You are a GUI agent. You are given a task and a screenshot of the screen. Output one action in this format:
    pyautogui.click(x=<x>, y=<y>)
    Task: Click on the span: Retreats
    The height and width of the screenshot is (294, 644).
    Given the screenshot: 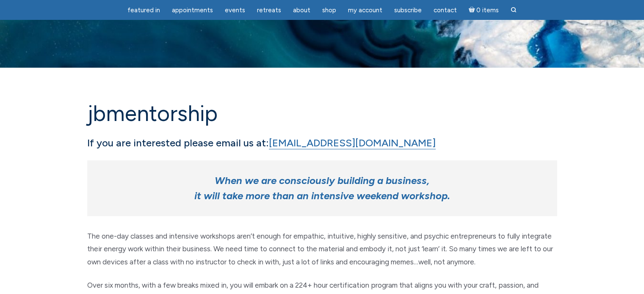 What is the action you would take?
    pyautogui.click(x=269, y=10)
    